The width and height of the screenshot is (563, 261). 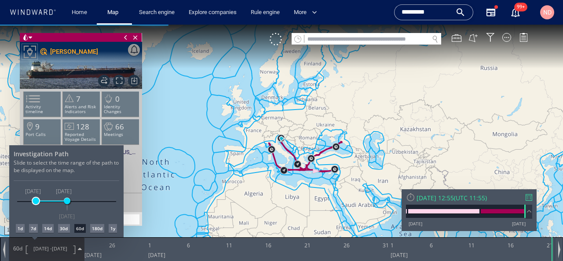 What do you see at coordinates (114, 12) in the screenshot?
I see `button: Map` at bounding box center [114, 12].